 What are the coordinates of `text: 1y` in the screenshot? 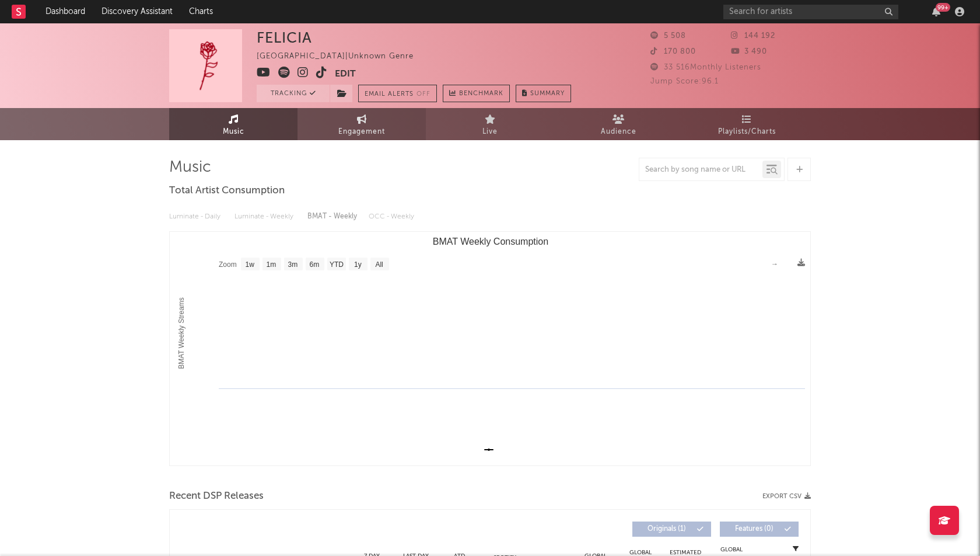 It's located at (358, 265).